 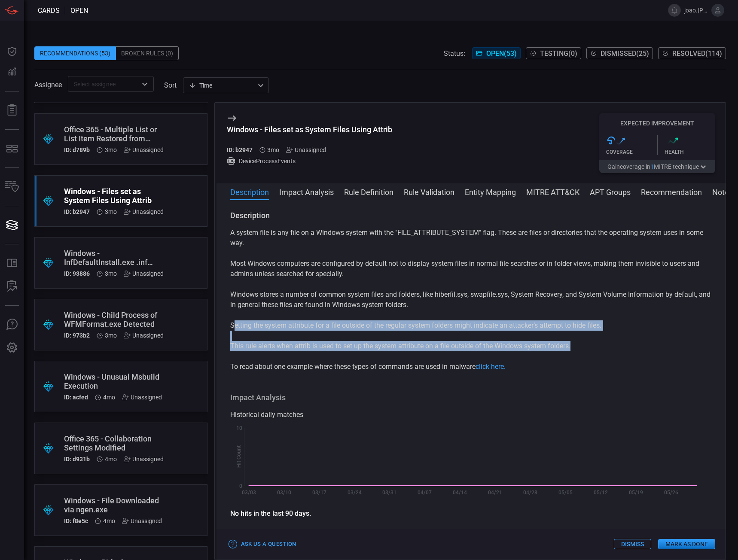 What do you see at coordinates (686, 544) in the screenshot?
I see `button: Mark as Done` at bounding box center [686, 544].